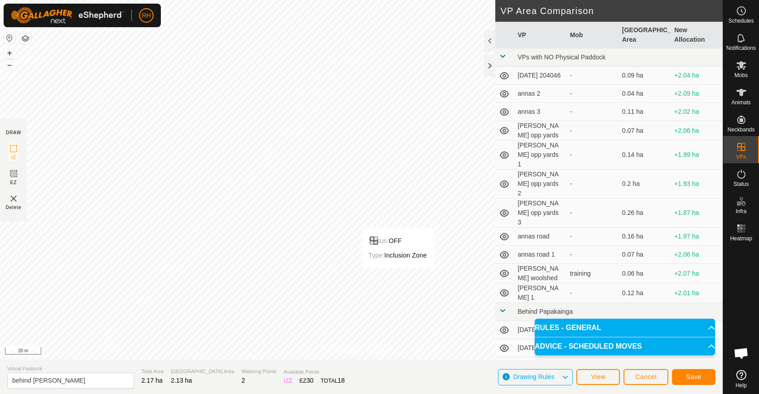  What do you see at coordinates (152, 371) in the screenshot?
I see `span: Total Area` at bounding box center [152, 371].